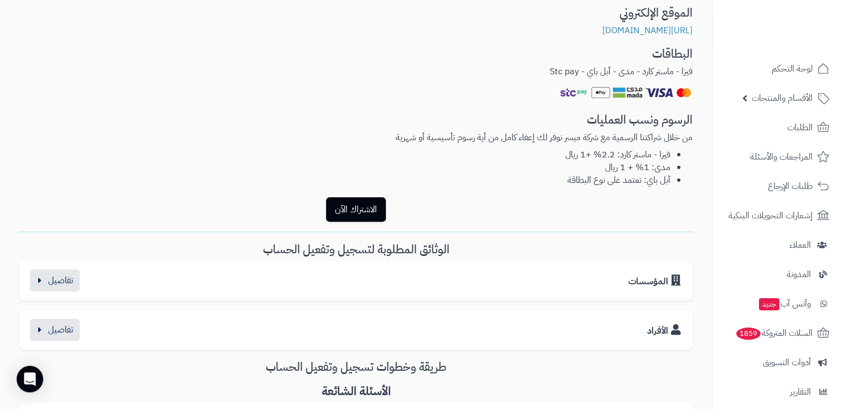 The height and width of the screenshot is (409, 842). Describe the element at coordinates (356, 13) in the screenshot. I see `h3: الموقع الإلكتروني` at that location.